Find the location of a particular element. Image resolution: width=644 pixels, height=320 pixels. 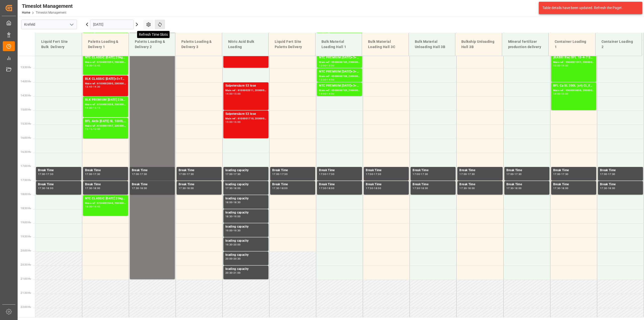

div: 13:00 is located at coordinates (557, 65).